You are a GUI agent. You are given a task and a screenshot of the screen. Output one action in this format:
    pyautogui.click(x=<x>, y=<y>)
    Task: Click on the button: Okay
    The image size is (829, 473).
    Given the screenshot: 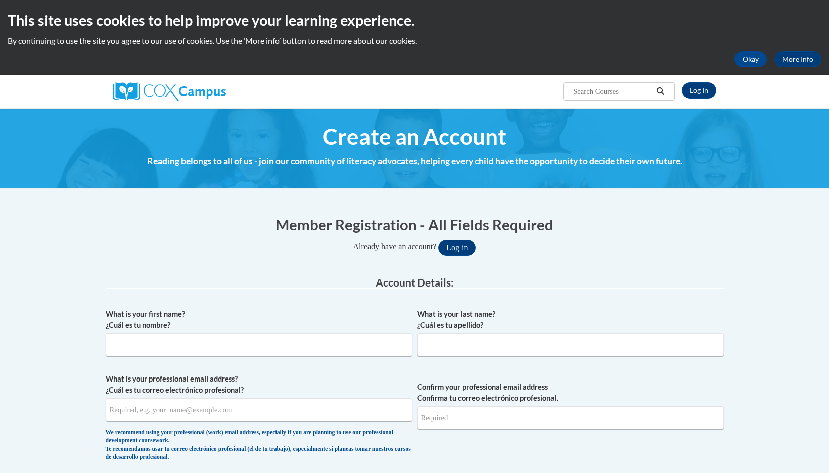 What is the action you would take?
    pyautogui.click(x=751, y=59)
    